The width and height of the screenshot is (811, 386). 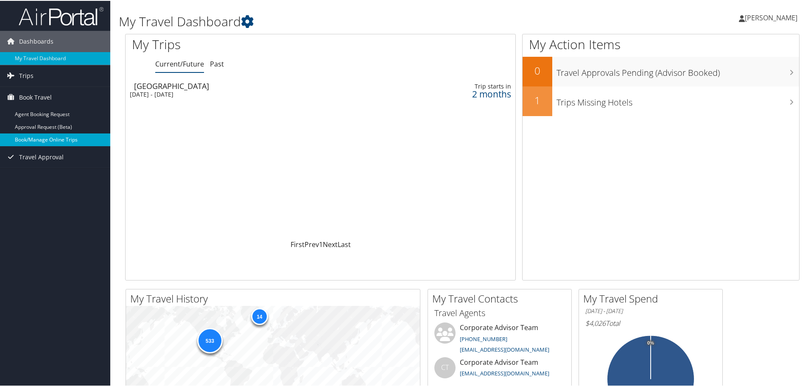 What do you see at coordinates (650, 343) in the screenshot?
I see `tspan: 0%` at bounding box center [650, 343].